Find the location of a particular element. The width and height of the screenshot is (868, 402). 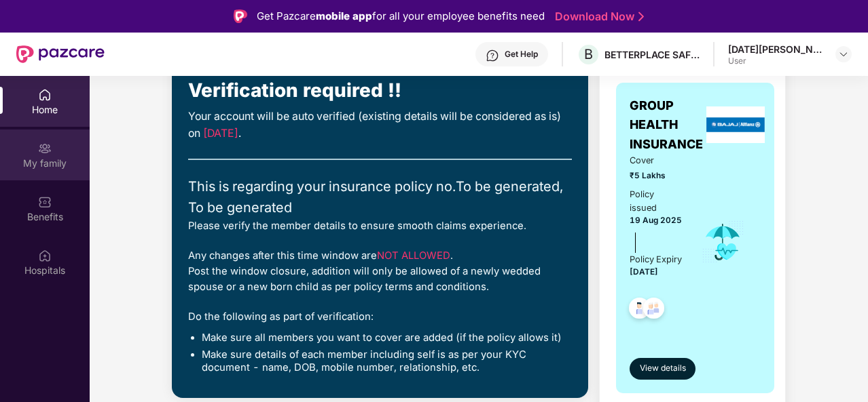

div: This is regarding your insurance policy no. To be generated, To be generated is located at coordinates (380, 197).